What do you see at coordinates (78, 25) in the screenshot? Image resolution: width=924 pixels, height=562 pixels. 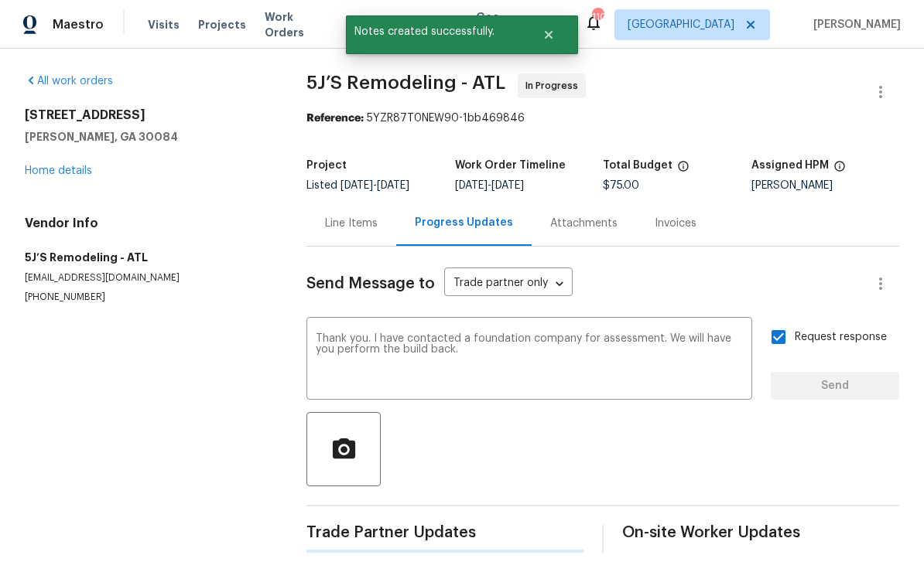 I see `span: Maestro` at bounding box center [78, 25].